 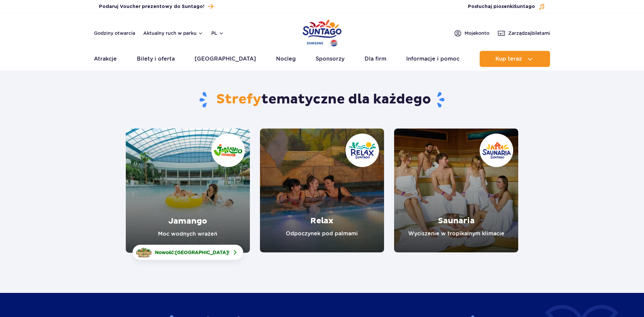 I want to click on span: Kup teraz, so click(x=509, y=59).